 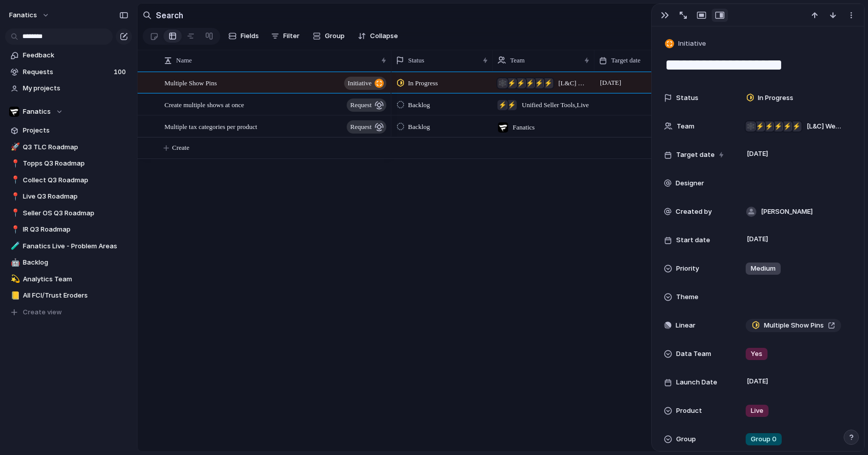 What do you see at coordinates (69, 164) in the screenshot?
I see `a: 📍Topps Q3 Roadmap` at bounding box center [69, 164].